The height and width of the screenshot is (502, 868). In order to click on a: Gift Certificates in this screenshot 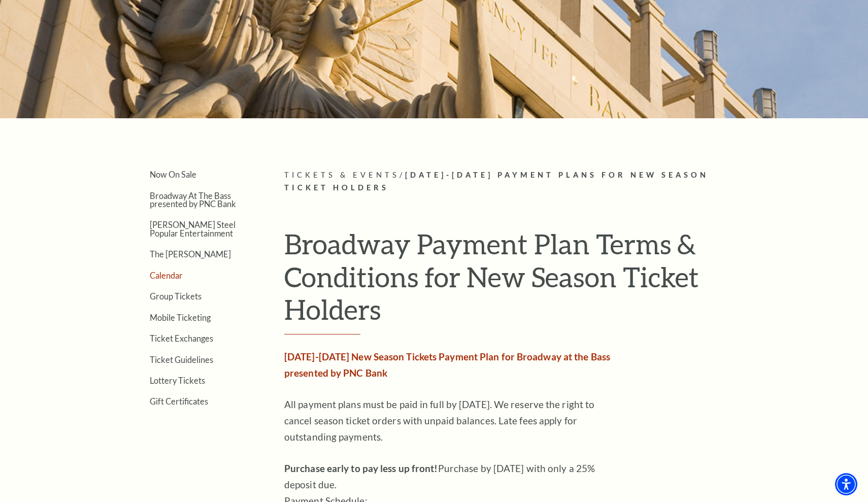, I will do `click(178, 400)`.